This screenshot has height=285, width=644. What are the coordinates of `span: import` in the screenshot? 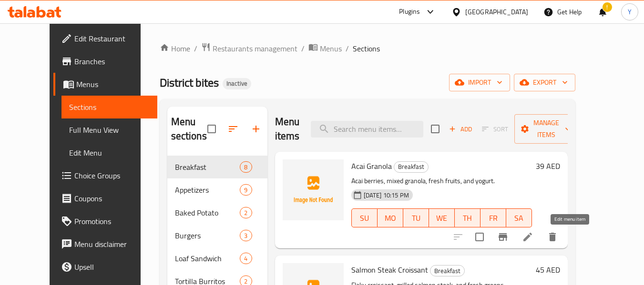 It's located at (480, 83).